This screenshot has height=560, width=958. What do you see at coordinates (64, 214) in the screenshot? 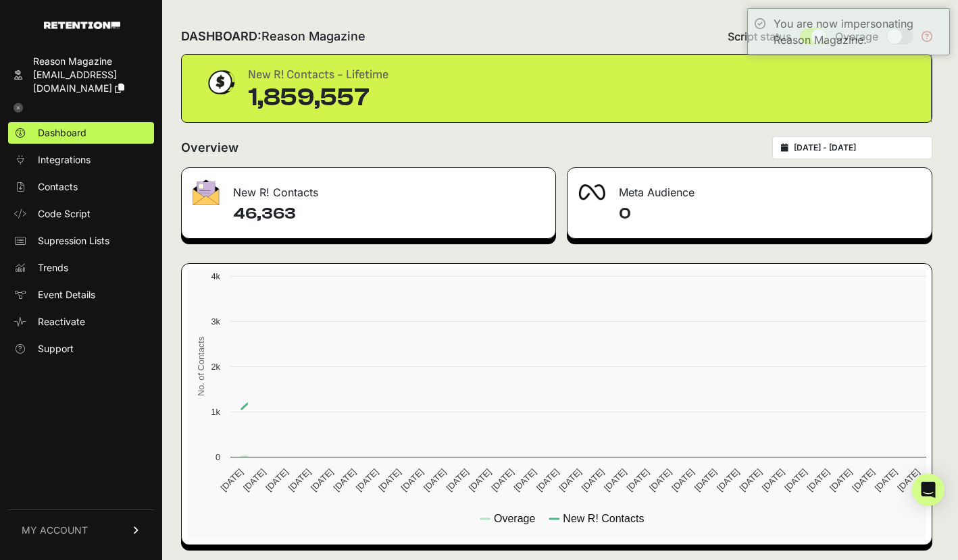
I see `span: Code Script` at bounding box center [64, 214].